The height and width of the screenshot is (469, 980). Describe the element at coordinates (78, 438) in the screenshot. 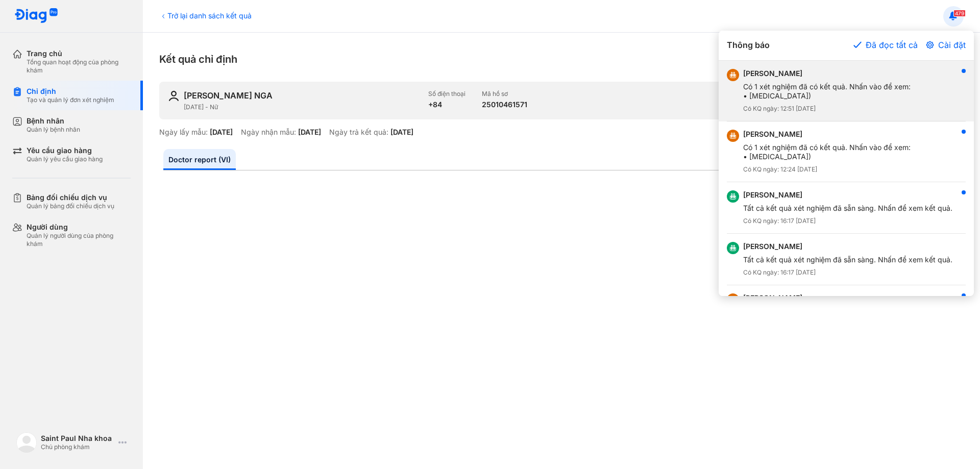

I see `div: Saint Paul Nha khoa` at that location.